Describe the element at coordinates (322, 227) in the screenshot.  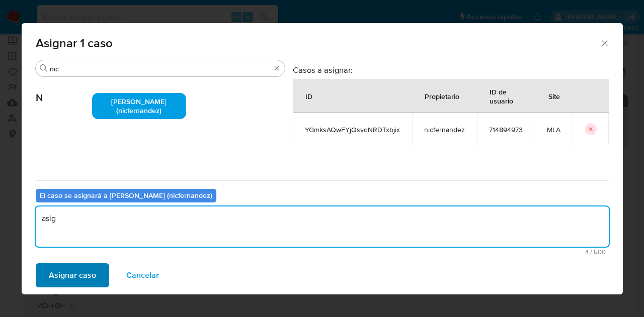
I see `textarea: asig` at that location.